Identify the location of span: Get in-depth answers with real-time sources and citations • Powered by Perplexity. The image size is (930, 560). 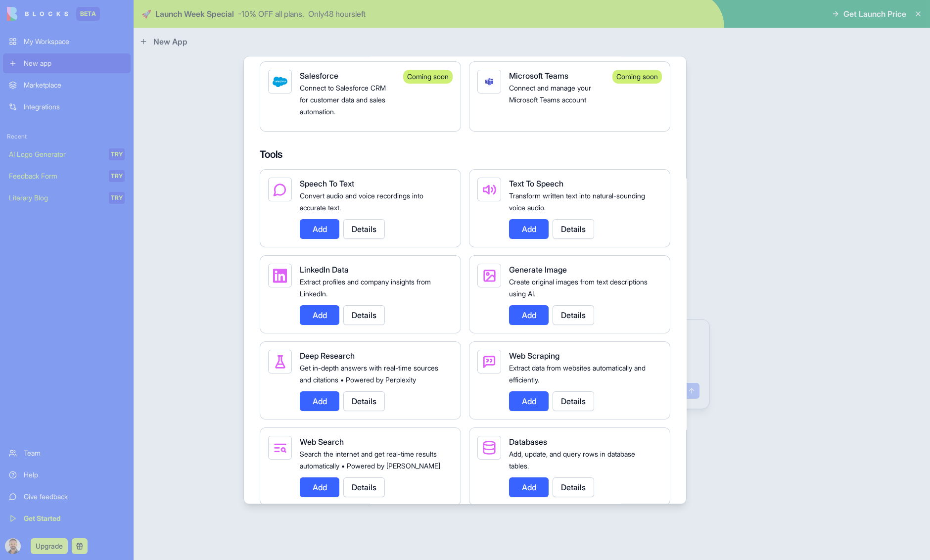
(369, 373).